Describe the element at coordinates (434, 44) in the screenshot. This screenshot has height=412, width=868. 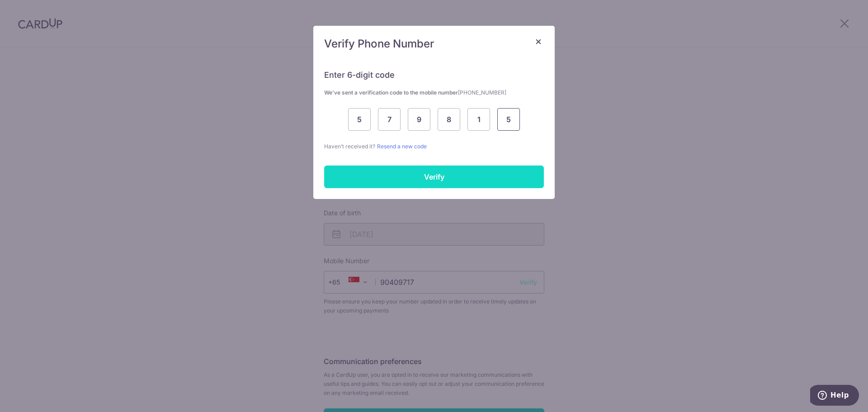
I see `h5: Verify Phone Number` at that location.